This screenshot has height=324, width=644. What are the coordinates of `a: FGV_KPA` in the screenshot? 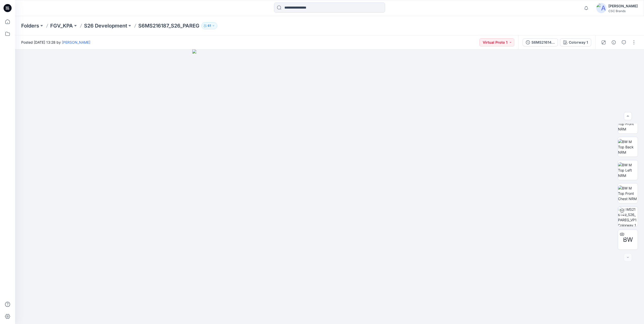 It's located at (62, 26).